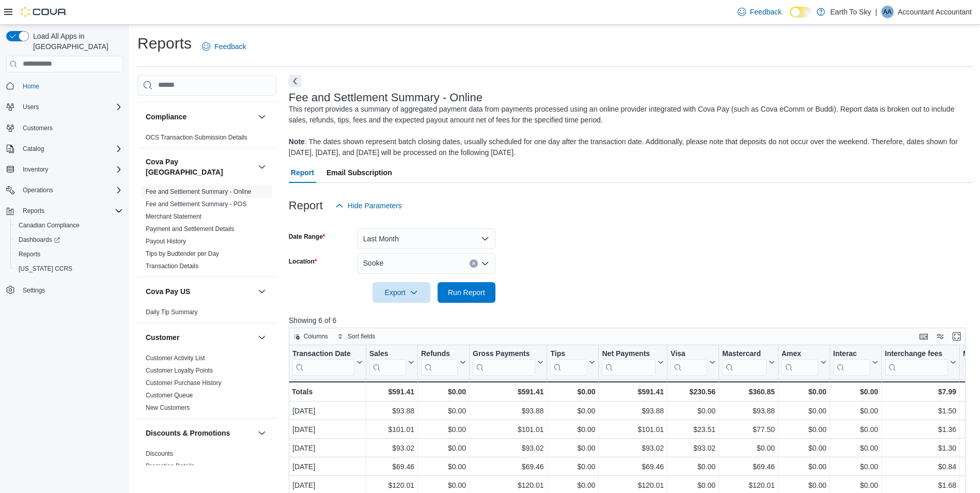 Image resolution: width=980 pixels, height=493 pixels. I want to click on button: Run Report, so click(467, 293).